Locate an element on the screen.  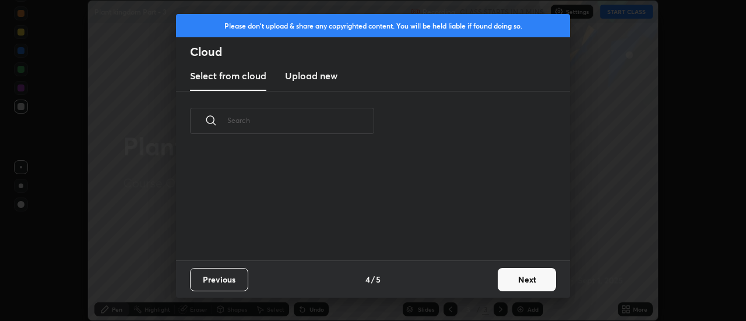
button: Previous is located at coordinates (219, 280).